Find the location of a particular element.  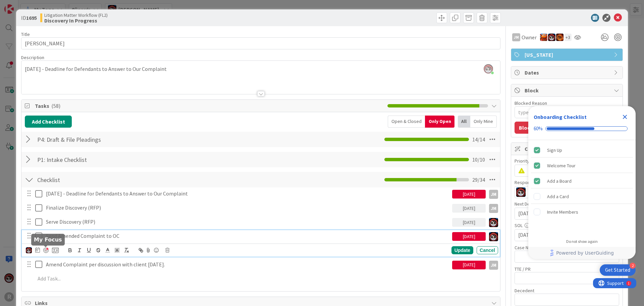

div: Checklist Container is located at coordinates (582, 182).